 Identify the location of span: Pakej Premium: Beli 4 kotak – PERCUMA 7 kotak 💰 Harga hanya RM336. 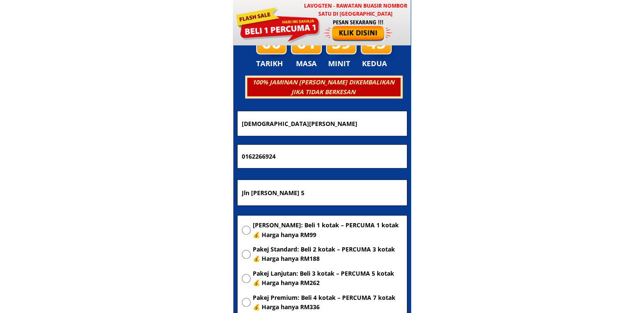
(328, 303).